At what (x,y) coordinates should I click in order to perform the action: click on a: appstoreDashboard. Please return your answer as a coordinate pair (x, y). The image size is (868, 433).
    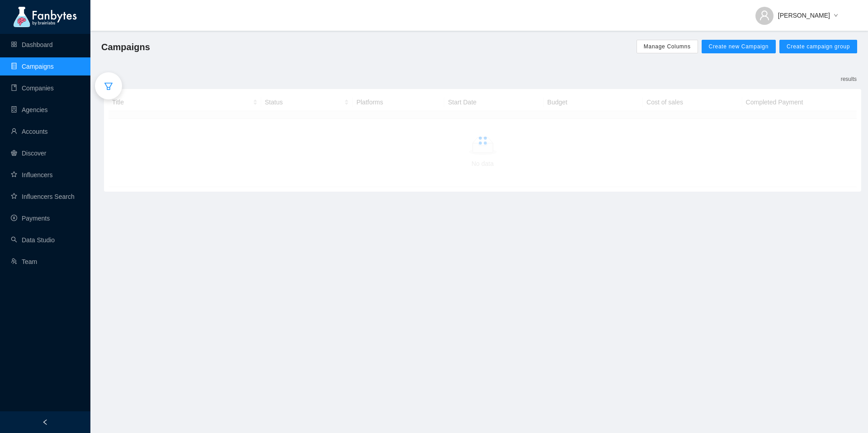
    Looking at the image, I should click on (31, 44).